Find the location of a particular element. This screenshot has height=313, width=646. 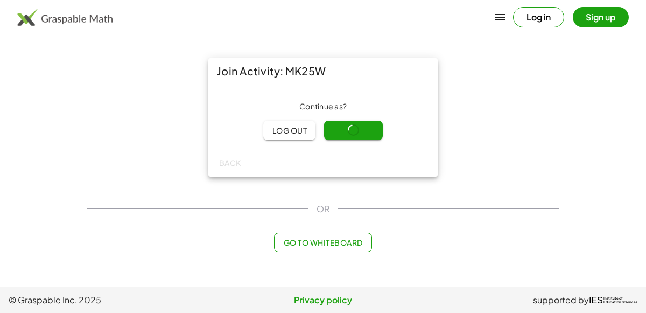

div: Join Activity: MK25W is located at coordinates (323, 71).